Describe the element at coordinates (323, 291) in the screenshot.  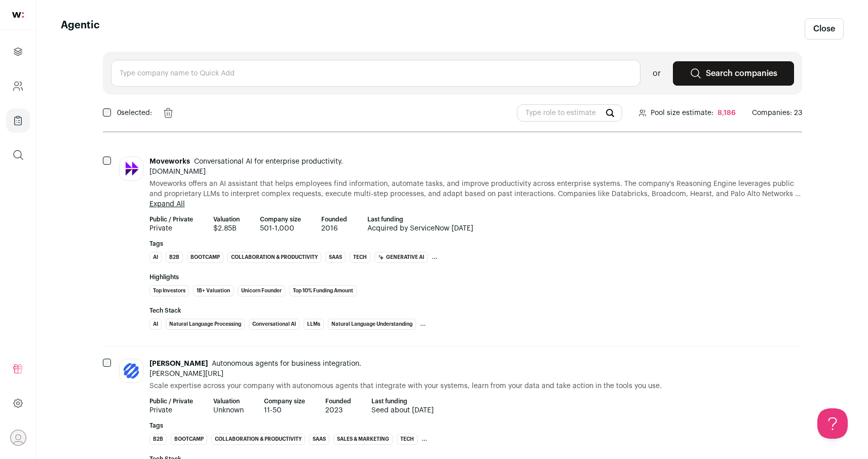
I see `li: Top 10% Funding Amount` at that location.